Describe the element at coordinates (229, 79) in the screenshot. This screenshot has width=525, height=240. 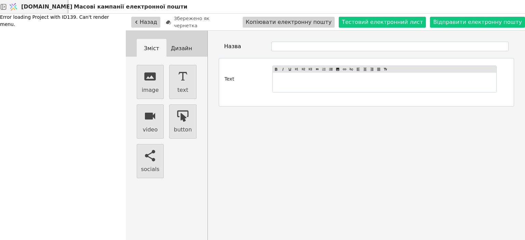
I see `label: Text` at that location.